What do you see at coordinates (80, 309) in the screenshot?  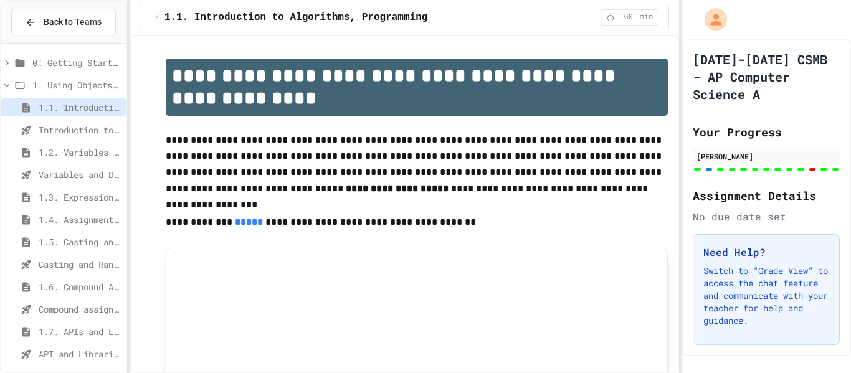 I see `span: Compound assignment operators - Quiz` at bounding box center [80, 309].